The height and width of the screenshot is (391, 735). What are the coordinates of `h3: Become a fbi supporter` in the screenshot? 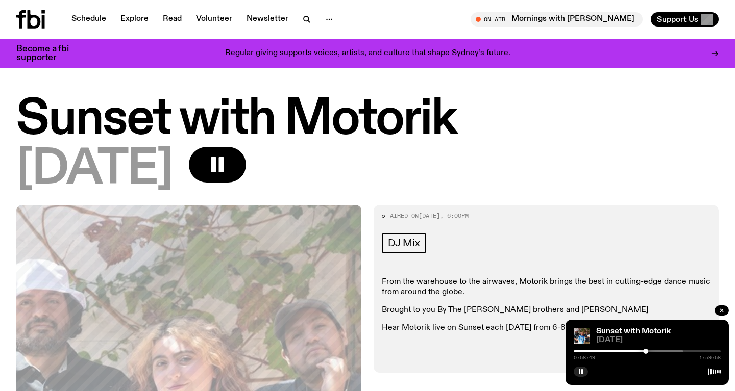 It's located at (49, 54).